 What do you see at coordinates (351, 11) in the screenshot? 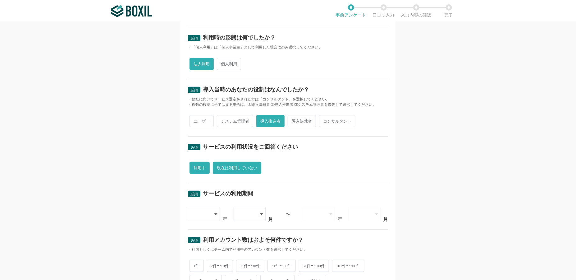
I see `li: 事前アンケート` at bounding box center [351, 11].